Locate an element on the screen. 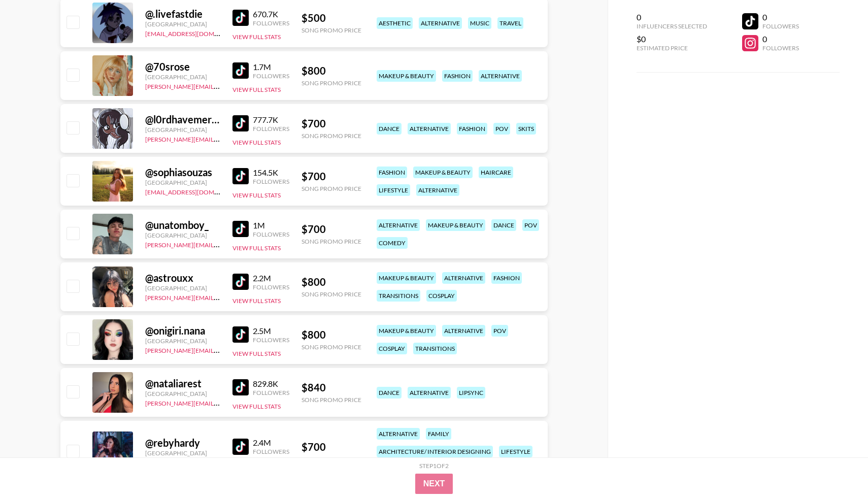  div: 1M is located at coordinates (271, 225).